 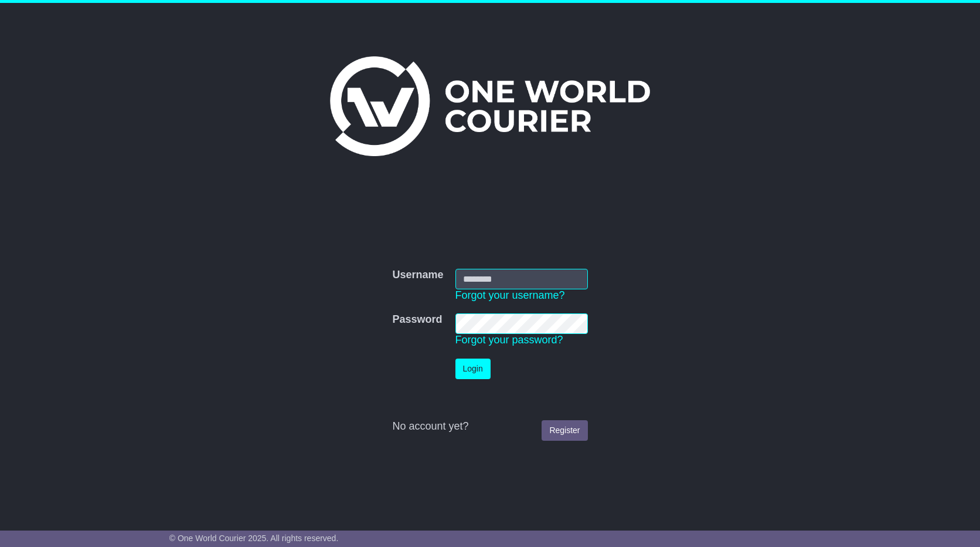 I want to click on a: Forgot your username?, so click(x=510, y=295).